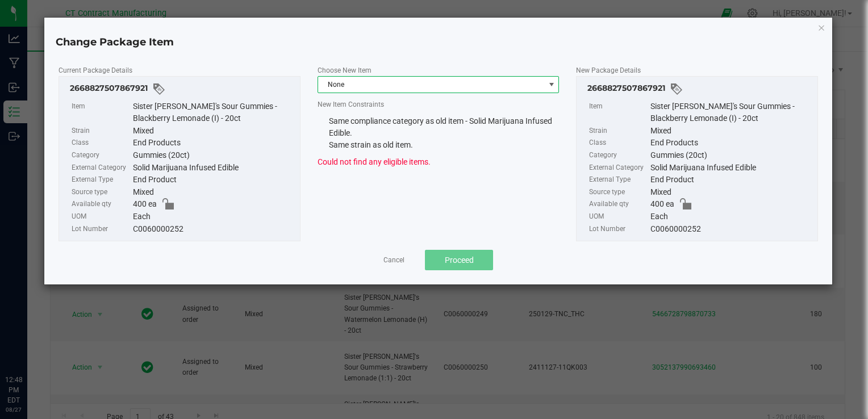 The image size is (868, 419). What do you see at coordinates (394, 260) in the screenshot?
I see `a: Cancel` at bounding box center [394, 260].